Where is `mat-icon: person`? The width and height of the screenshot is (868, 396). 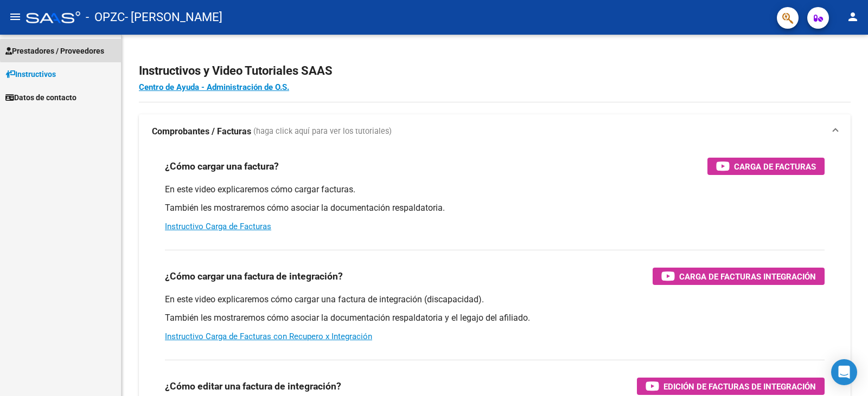
mat-icon: person is located at coordinates (853, 17).